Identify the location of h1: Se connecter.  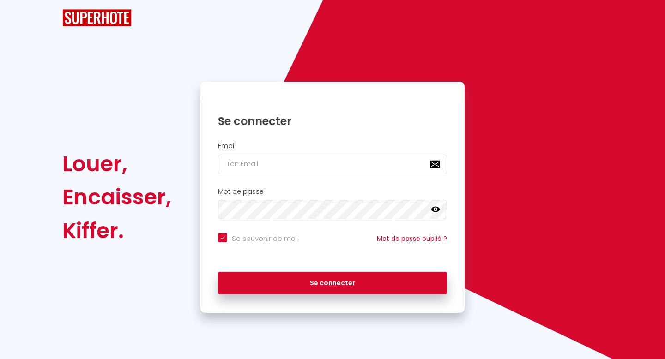
(332, 121).